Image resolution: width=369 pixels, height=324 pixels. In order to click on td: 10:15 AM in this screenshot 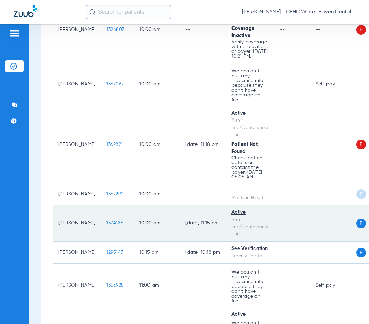, I will do `click(157, 252)`.